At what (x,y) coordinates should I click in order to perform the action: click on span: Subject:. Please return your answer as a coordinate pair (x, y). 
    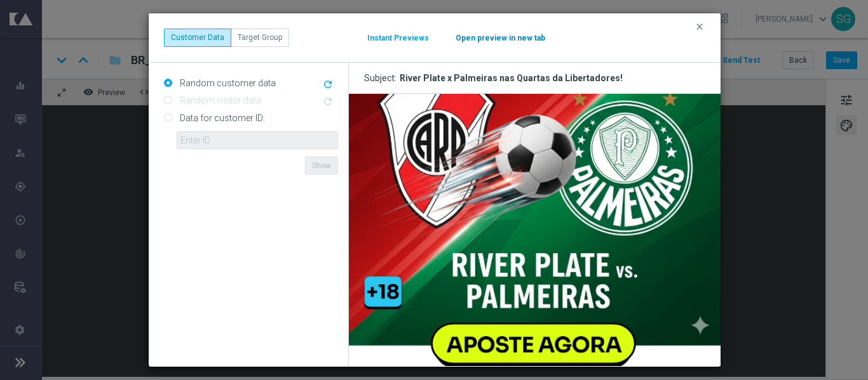
    Looking at the image, I should click on (382, 78).